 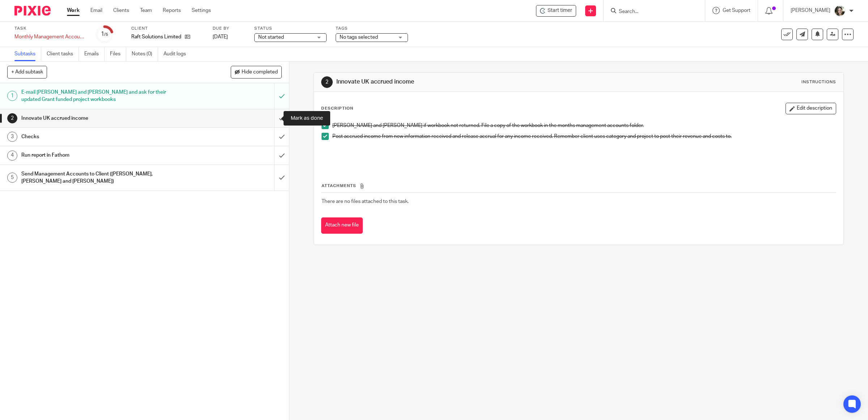 I want to click on small: /5, so click(x=106, y=35).